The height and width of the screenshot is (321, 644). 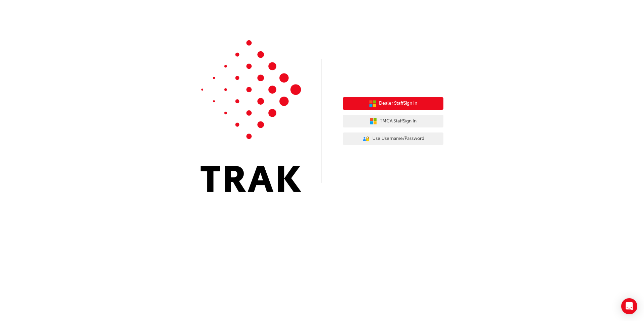 I want to click on span: TMCA Staff Sign In, so click(x=398, y=121).